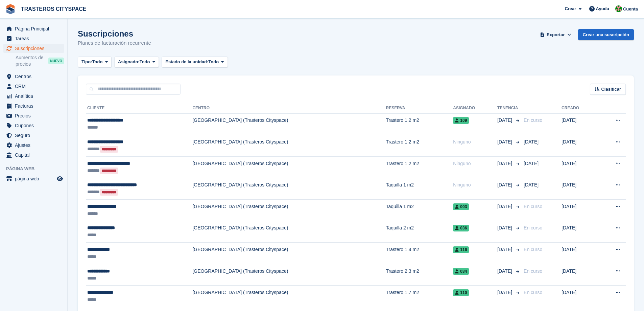 This screenshot has width=644, height=311. I want to click on img: stora-icon-8386f47178a22dfd0bd8f6a31ec36ba5ce8667c1dd55bd0f319d3a0aa187defe.svg, so click(10, 9).